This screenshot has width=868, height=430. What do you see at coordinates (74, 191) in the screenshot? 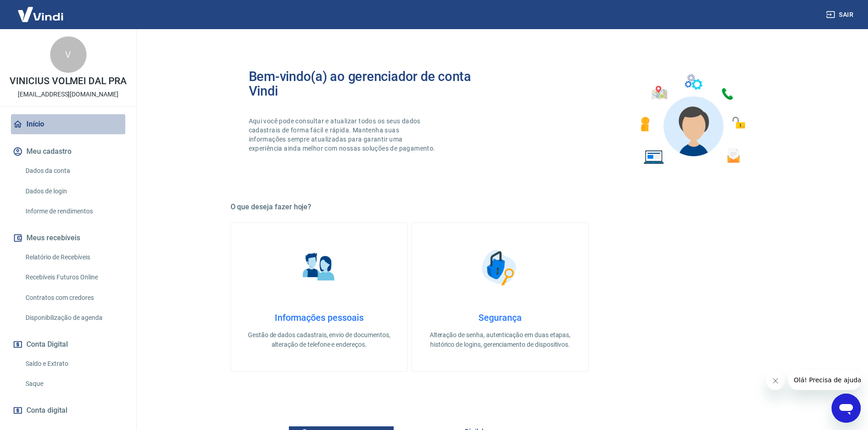
I see `a: Dados de login` at bounding box center [74, 191].